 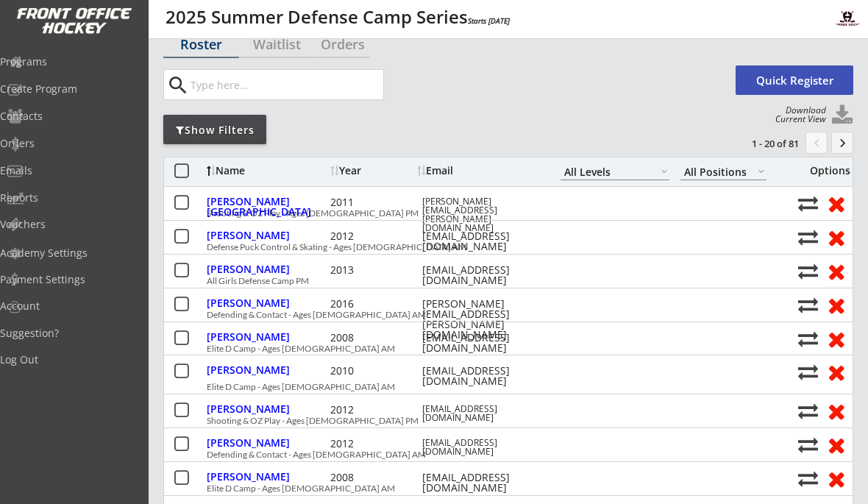 What do you see at coordinates (177, 85) in the screenshot?
I see `button: search` at bounding box center [177, 85].